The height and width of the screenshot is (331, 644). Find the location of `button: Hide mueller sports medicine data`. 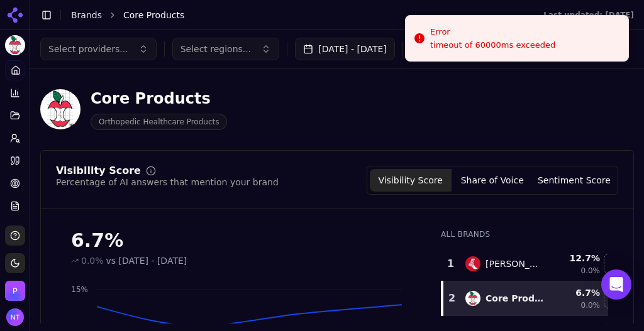

button: Hide mueller sports medicine data is located at coordinates (614, 264).